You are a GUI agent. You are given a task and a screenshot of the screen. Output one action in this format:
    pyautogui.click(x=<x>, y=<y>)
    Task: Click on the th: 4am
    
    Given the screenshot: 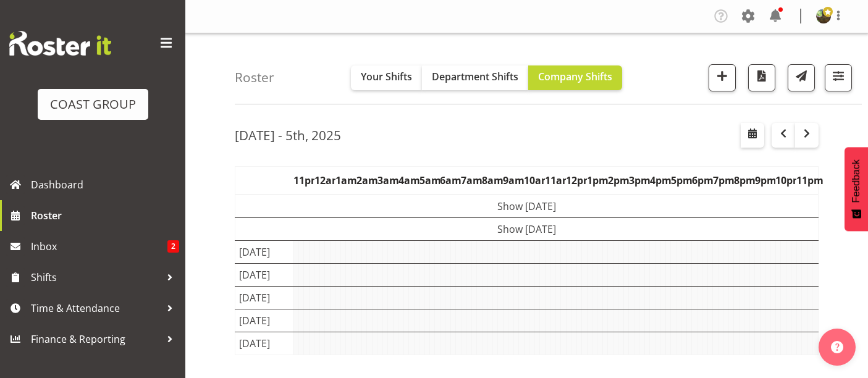 What is the action you would take?
    pyautogui.click(x=409, y=181)
    